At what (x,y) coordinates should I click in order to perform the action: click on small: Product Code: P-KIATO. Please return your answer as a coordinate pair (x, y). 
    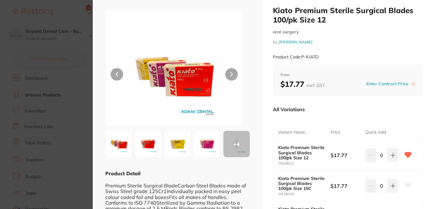
    Looking at the image, I should click on (296, 57).